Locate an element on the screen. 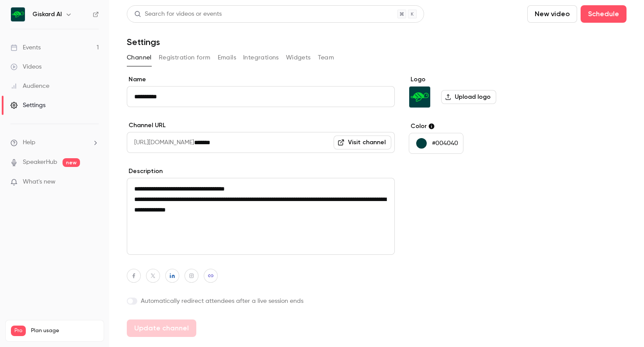 This screenshot has height=347, width=644. span: What's new is located at coordinates (39, 182).